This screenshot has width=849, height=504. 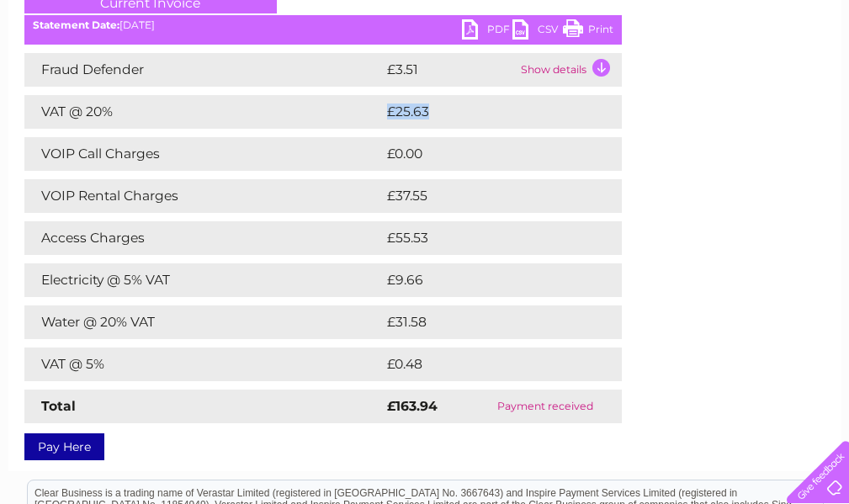 I want to click on strong: Total, so click(x=58, y=405).